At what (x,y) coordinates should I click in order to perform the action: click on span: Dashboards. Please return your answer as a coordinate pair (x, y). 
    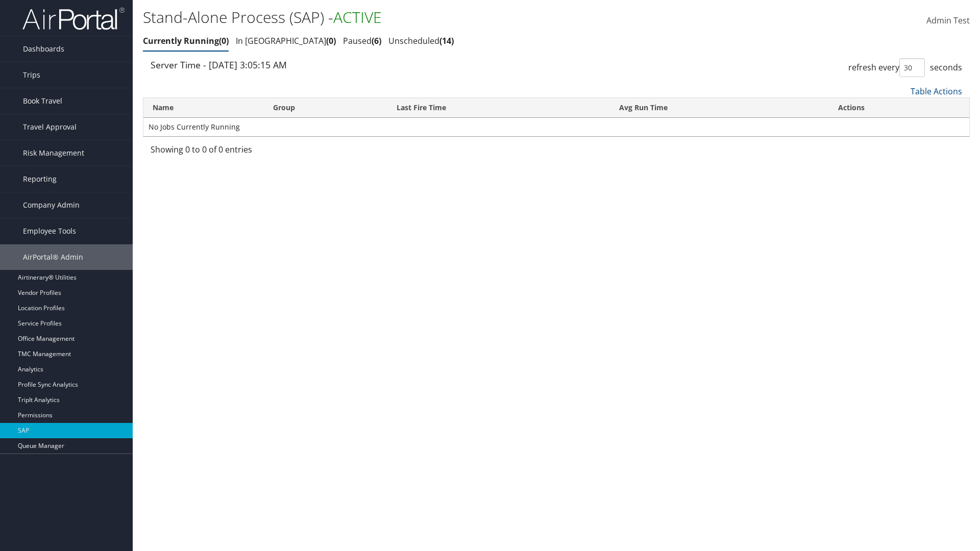
    Looking at the image, I should click on (43, 49).